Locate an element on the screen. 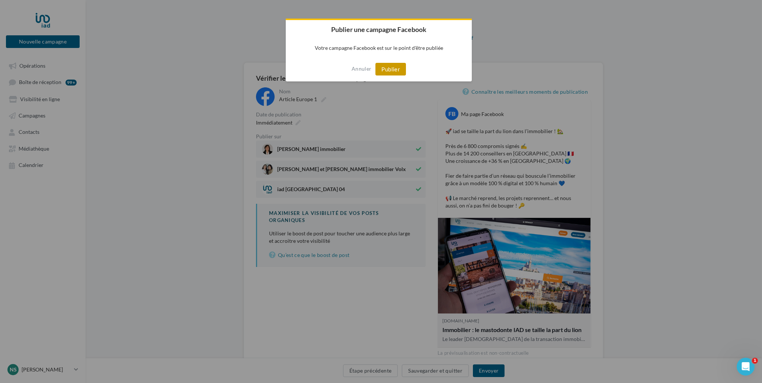  h2: Publier une campagne Facebook is located at coordinates (379, 29).